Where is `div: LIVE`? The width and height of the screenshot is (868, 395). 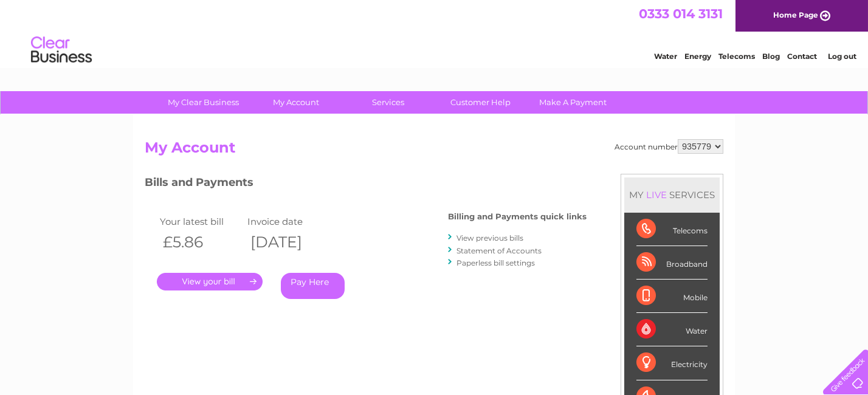
div: LIVE is located at coordinates (656, 195).